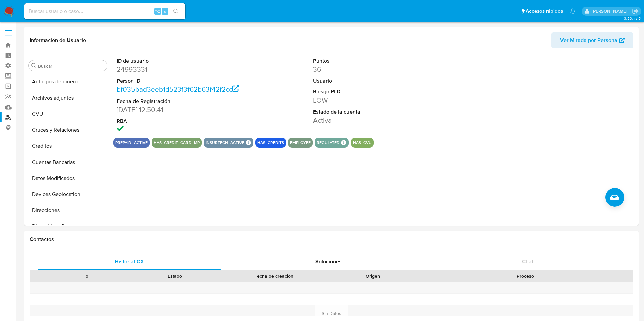 This screenshot has height=321, width=644. What do you see at coordinates (273, 276) in the screenshot?
I see `div: Fecha de creación` at bounding box center [273, 276].